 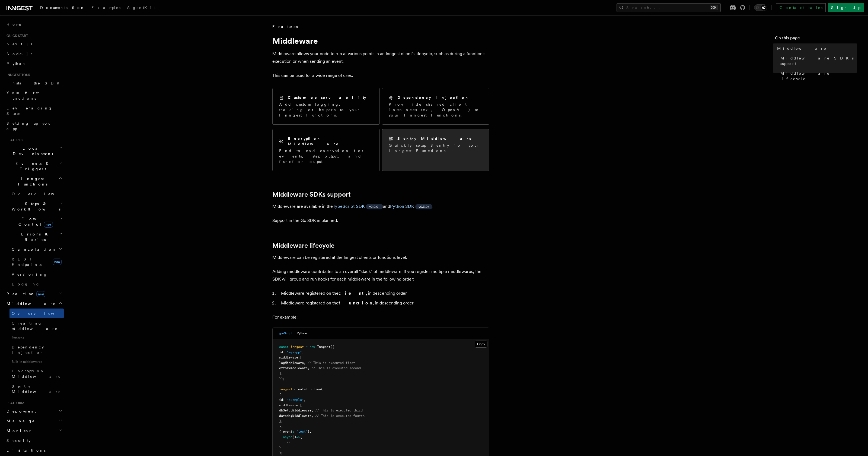 I want to click on button: Search...⌘K, so click(x=669, y=8).